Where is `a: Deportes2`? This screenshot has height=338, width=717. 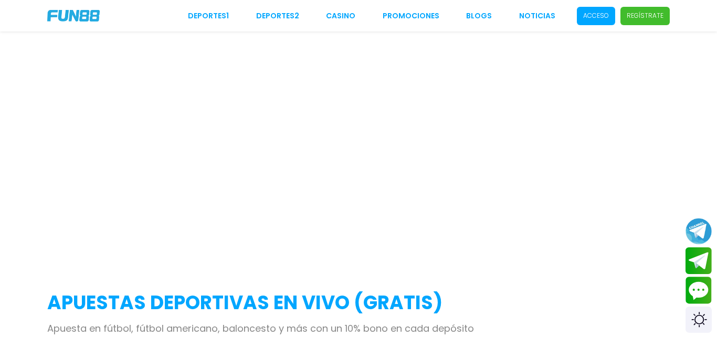 a: Deportes2 is located at coordinates (277, 16).